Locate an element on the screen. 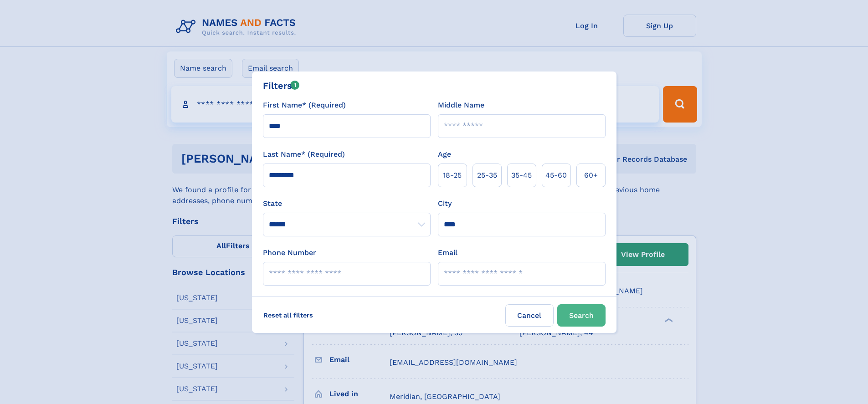  span: 35‑45 is located at coordinates (521, 175).